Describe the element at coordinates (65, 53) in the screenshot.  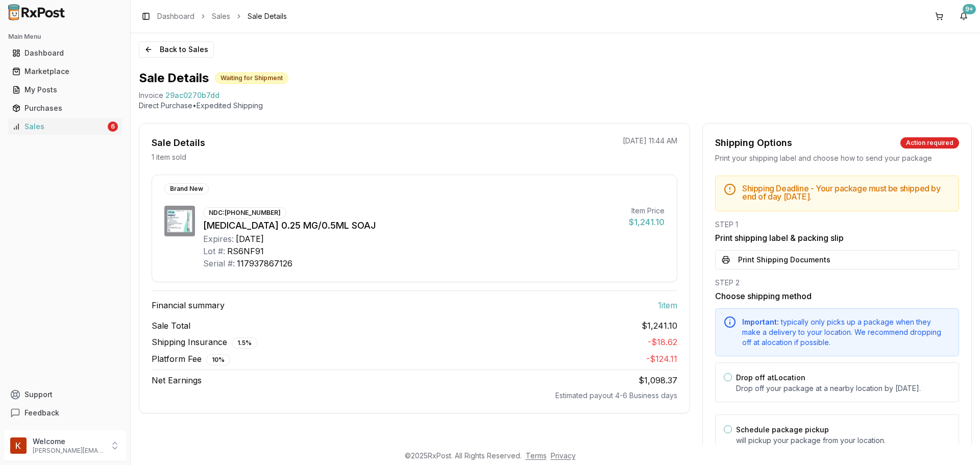
I see `button: Dashboard` at that location.